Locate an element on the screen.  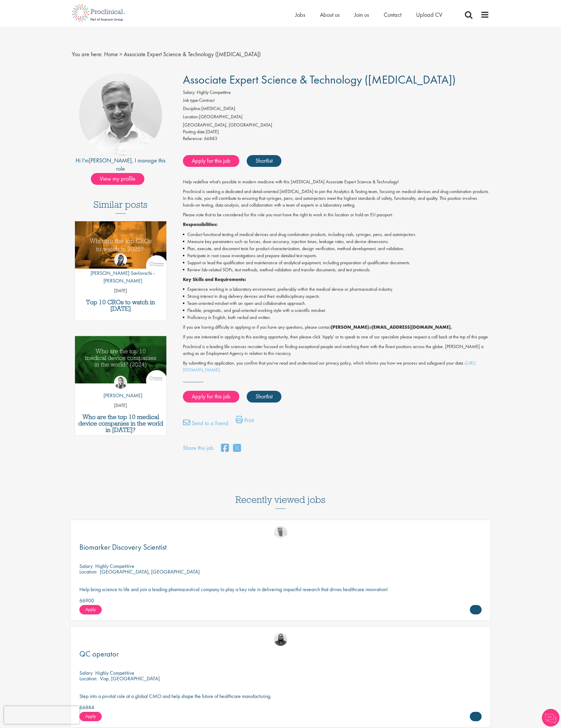
li: Review lab-related SOPs, test methods, method validation and transfer documents, and test protocols. is located at coordinates (336, 270).